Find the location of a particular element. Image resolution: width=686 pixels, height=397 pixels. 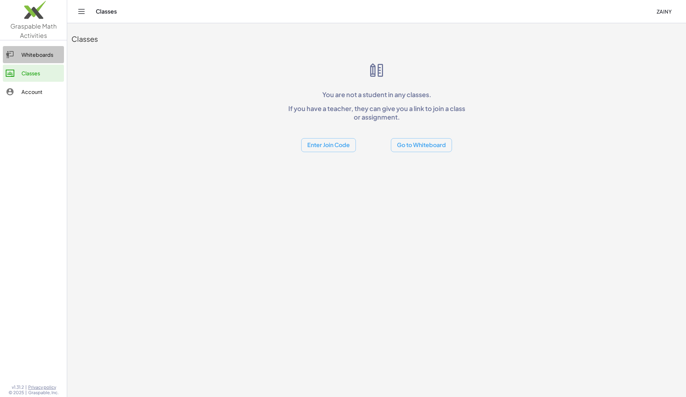

p: You are not a student in any classes. is located at coordinates (377, 94).